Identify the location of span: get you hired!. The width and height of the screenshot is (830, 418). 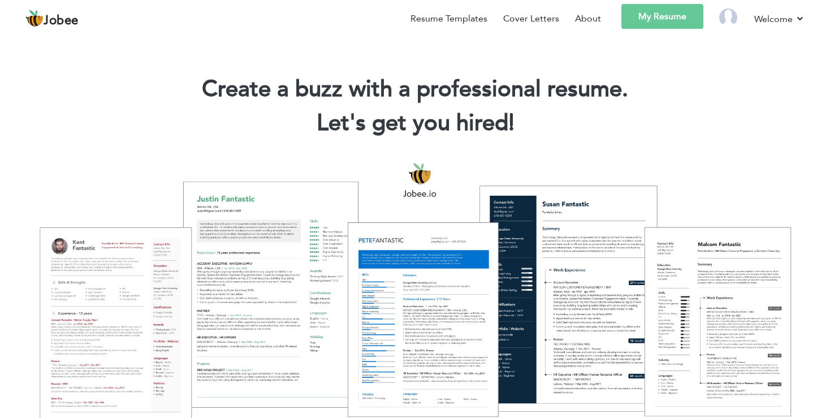
(443, 123).